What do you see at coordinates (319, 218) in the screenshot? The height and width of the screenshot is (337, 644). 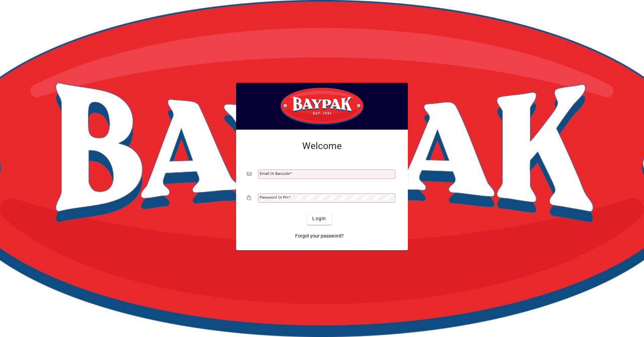 I see `span: Login` at bounding box center [319, 218].